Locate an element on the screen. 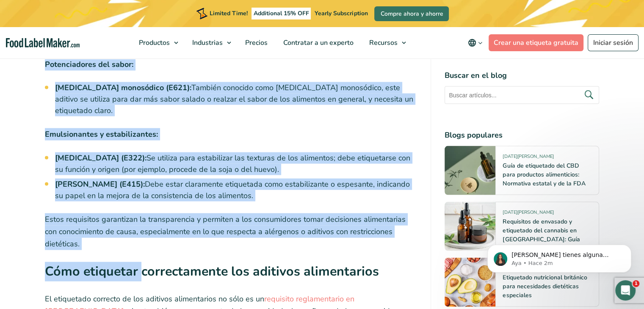 This screenshot has width=644, height=309. strong: Potenciadores del sabor: is located at coordinates (89, 65).